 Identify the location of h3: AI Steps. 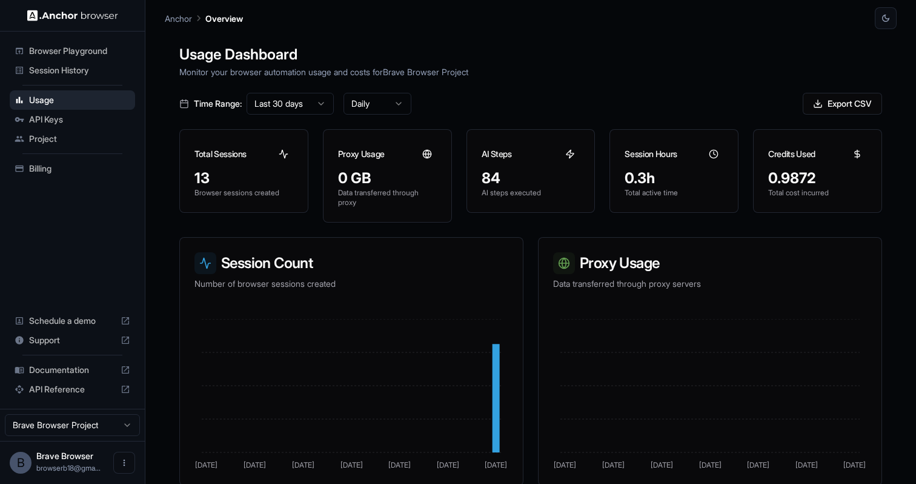
(497, 154).